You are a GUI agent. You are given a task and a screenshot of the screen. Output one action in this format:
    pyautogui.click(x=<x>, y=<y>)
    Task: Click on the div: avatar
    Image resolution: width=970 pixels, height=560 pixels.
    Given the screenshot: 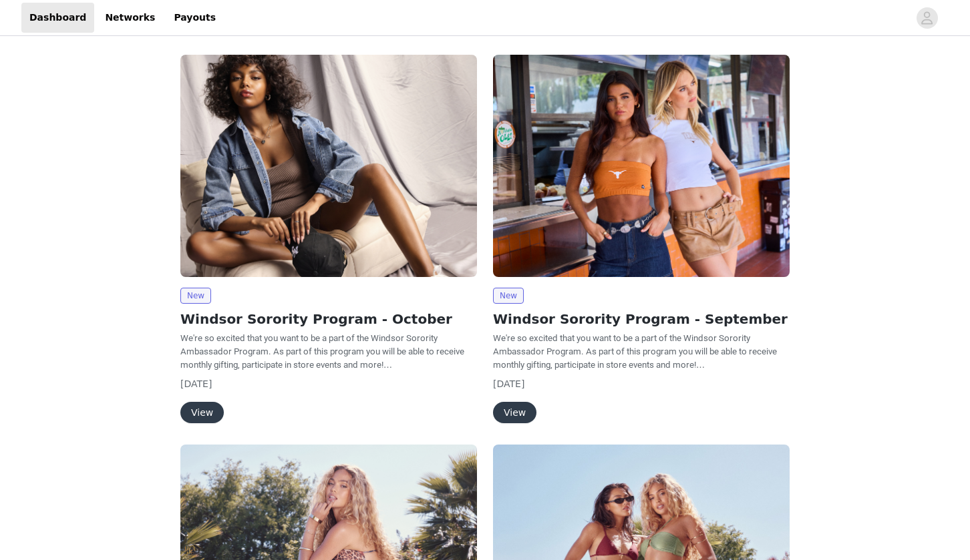 What is the action you would take?
    pyautogui.click(x=927, y=18)
    